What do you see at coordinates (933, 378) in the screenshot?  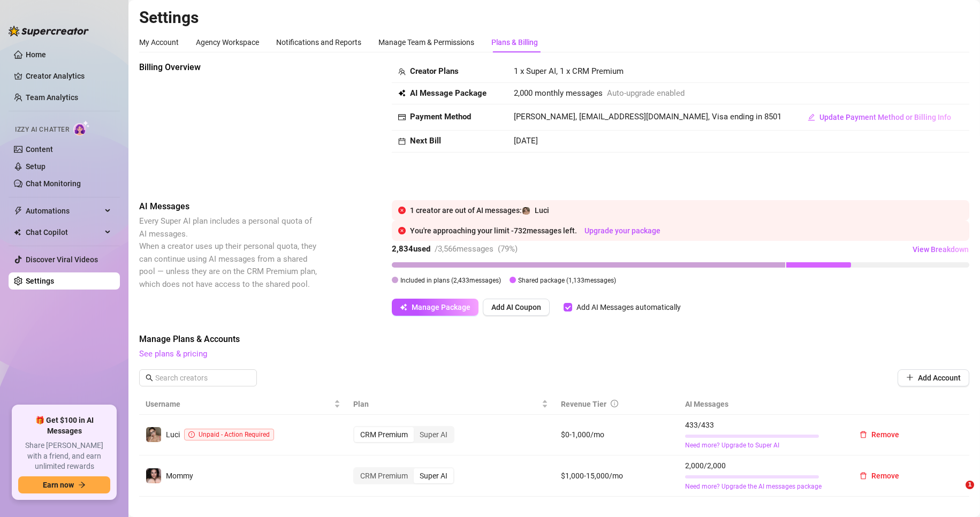 I see `button: Add Account` at bounding box center [933, 378].